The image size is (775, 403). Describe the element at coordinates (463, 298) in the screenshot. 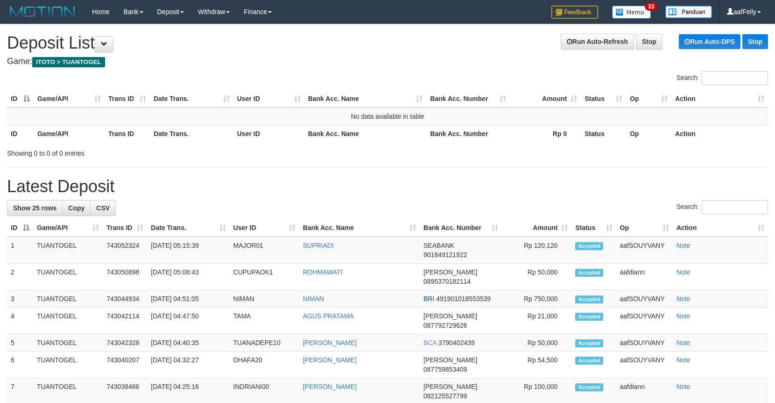

I see `span: Copy 491901018553539 to clipboard` at that location.